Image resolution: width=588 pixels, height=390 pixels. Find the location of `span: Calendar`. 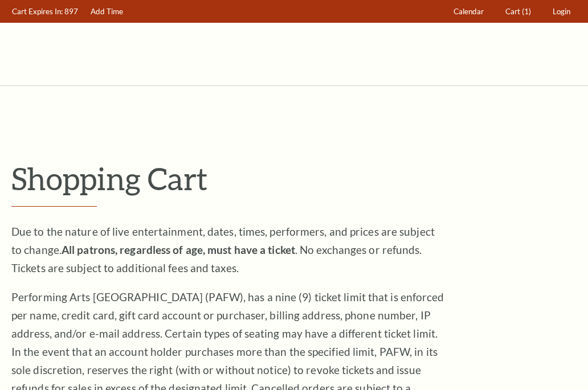

span: Calendar is located at coordinates (469, 11).